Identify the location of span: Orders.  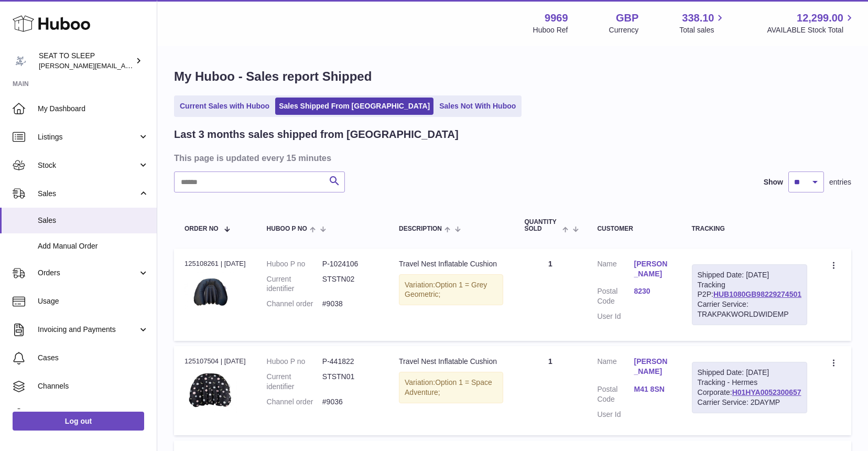
(88, 272).